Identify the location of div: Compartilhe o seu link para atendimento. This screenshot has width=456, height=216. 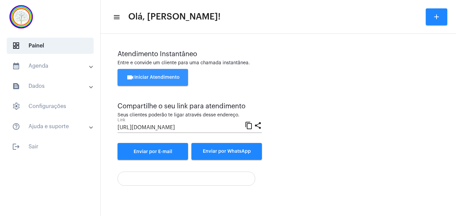
(190, 106).